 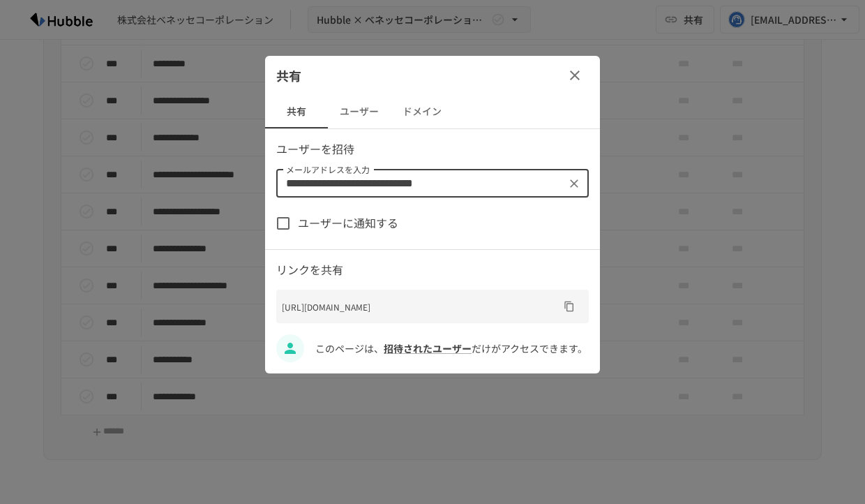 What do you see at coordinates (328, 169) in the screenshot?
I see `label: メールアドレスを入力` at bounding box center [328, 169].